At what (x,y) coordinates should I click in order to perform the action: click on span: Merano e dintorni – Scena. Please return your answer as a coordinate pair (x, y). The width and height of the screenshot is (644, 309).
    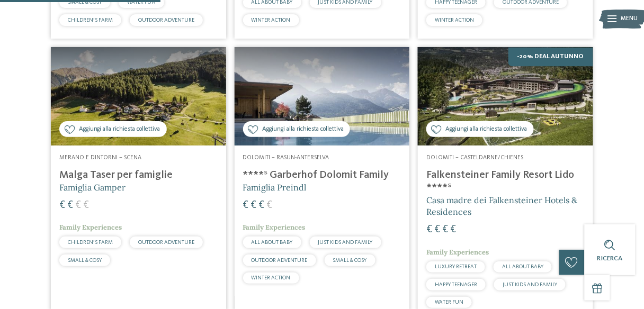
    Looking at the image, I should click on (100, 157).